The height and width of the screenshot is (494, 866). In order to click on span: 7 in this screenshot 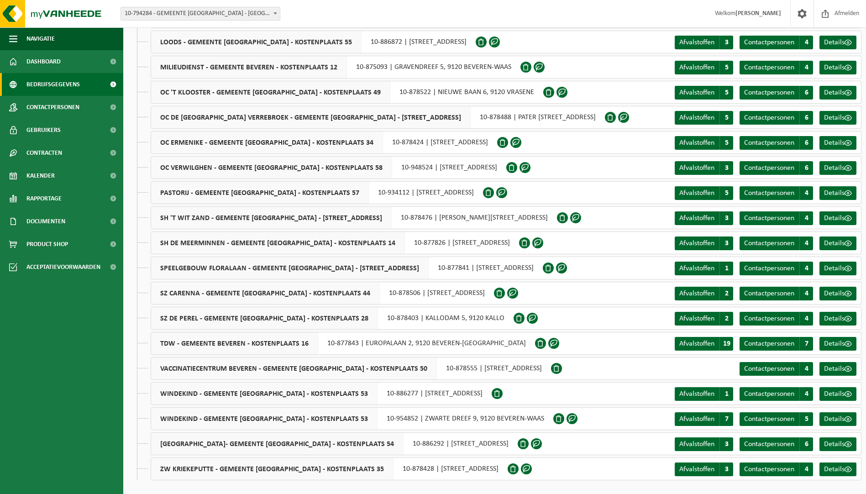, I will do `click(727, 419)`.